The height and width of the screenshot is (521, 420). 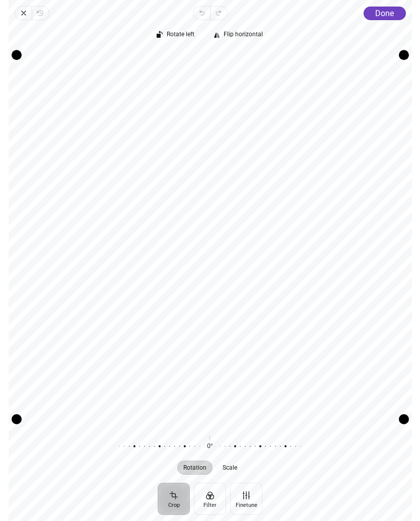 I want to click on button: Crop, so click(x=173, y=499).